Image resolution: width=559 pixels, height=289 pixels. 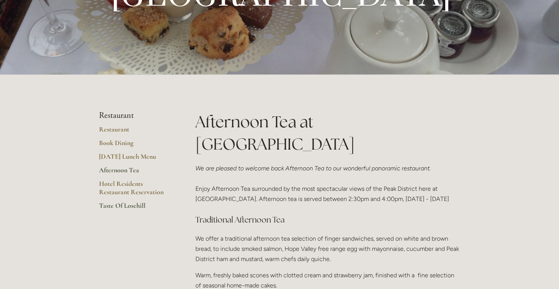 I want to click on a: Book Dining, so click(x=135, y=146).